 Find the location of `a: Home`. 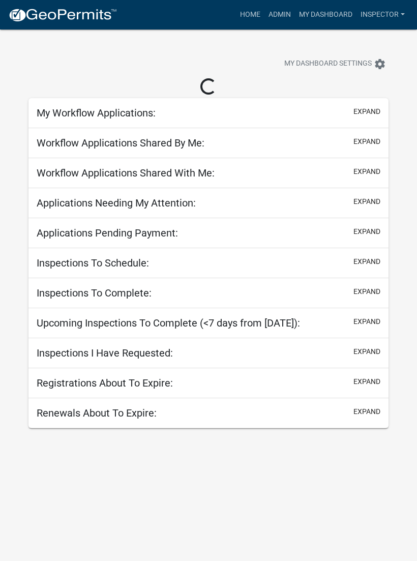

a: Home is located at coordinates (250, 15).